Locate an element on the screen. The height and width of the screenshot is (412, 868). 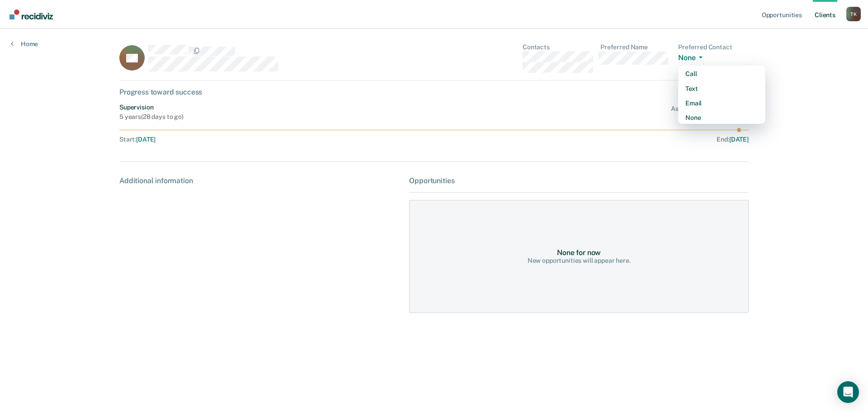
div: Assigned to is located at coordinates (710, 112).